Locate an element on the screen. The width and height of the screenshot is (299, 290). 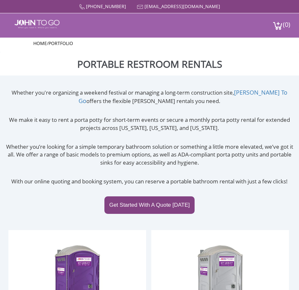
img: Mail is located at coordinates (140, 7).